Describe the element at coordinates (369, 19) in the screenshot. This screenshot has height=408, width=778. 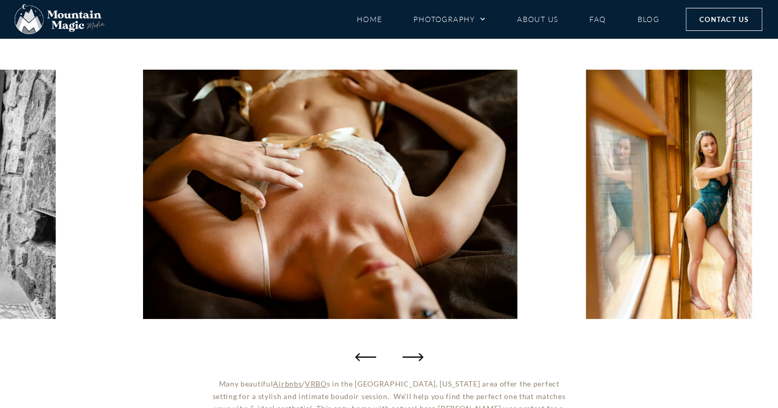
I see `a: Home` at that location.